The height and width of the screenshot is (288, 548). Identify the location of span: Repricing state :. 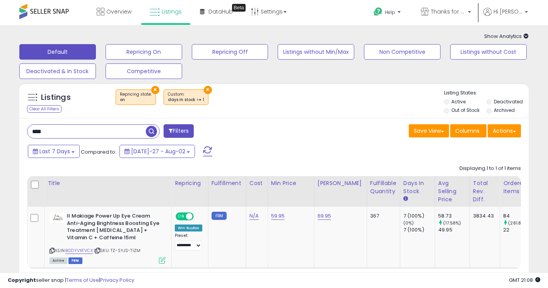
(136, 97).